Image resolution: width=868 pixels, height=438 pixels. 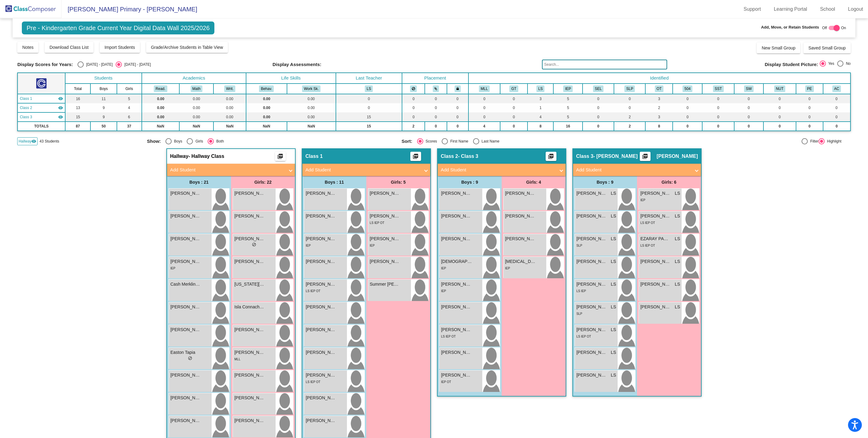 I want to click on div: Boys : 9, so click(x=470, y=182).